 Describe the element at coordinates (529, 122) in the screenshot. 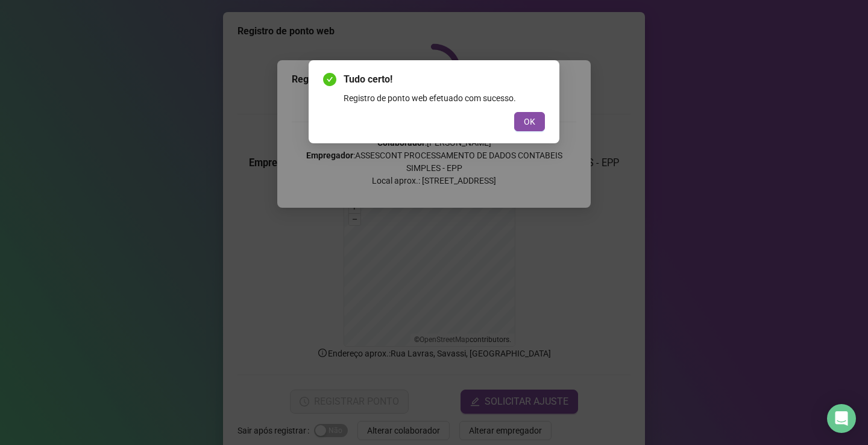

I see `span: OK` at that location.